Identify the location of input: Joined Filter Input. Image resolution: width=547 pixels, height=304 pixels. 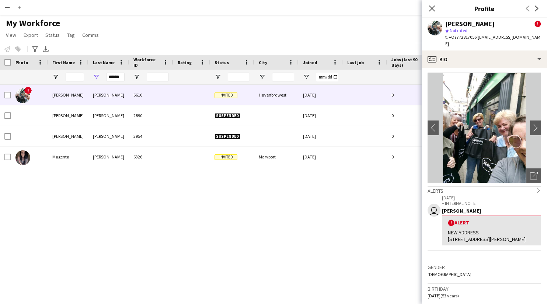
(328, 77).